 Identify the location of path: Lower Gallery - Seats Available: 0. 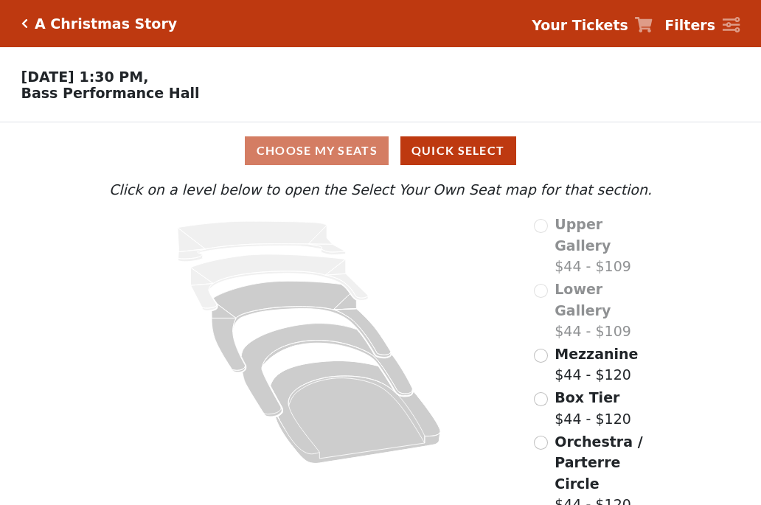
(280, 283).